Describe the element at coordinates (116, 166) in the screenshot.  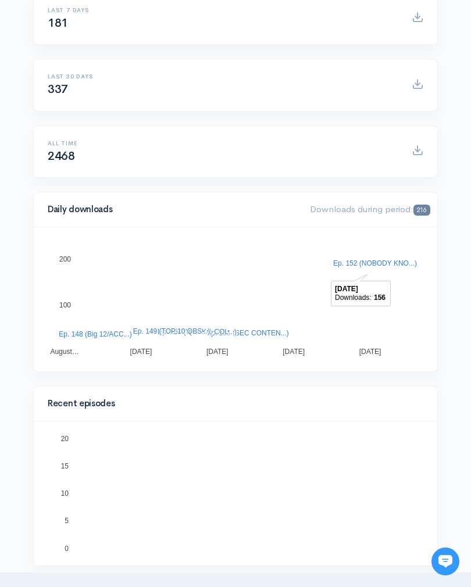
I see `button: New conversation` at that location.